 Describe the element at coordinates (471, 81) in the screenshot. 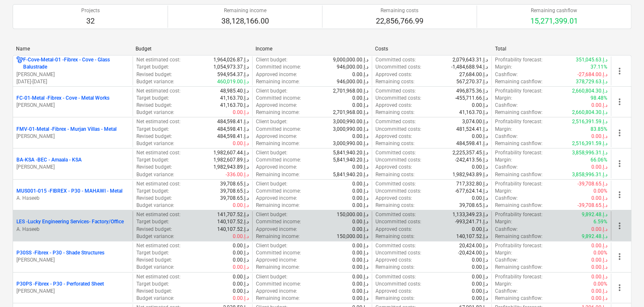

I see `p: 567,270.37د.إ.‏` at that location.